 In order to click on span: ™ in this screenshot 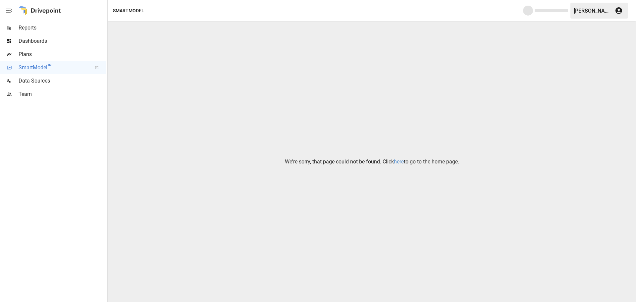, I will do `click(50, 67)`.